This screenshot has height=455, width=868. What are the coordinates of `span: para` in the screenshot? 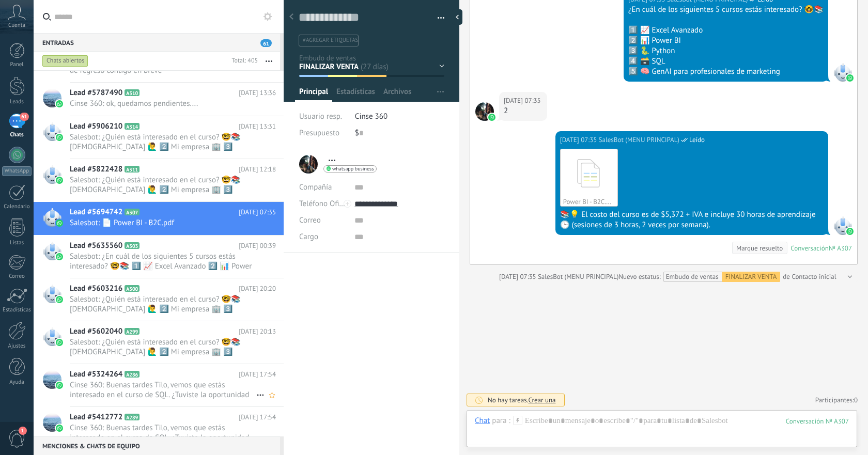 It's located at (499, 421).